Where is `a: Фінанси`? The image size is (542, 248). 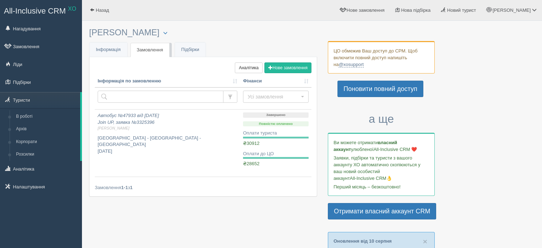
a: Фінанси is located at coordinates (276, 81).